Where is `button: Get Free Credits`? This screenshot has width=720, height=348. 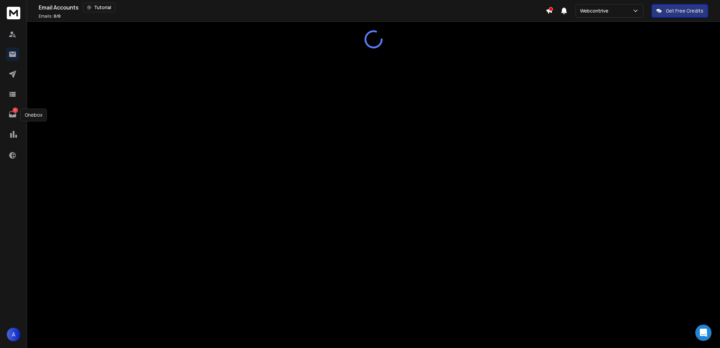 button: Get Free Credits is located at coordinates (680, 11).